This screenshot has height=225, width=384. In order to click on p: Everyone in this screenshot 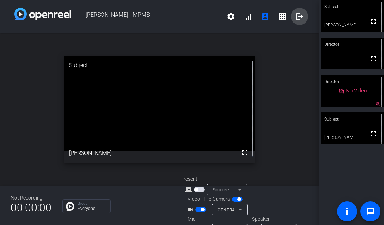, I will do `click(92, 209)`.